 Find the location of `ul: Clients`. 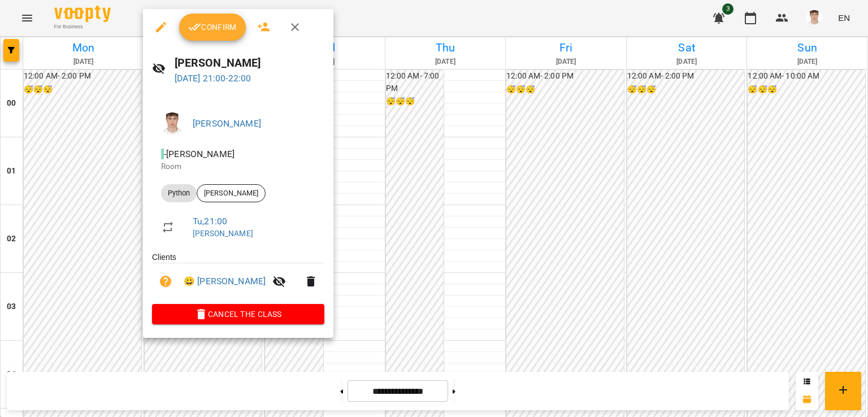

ul: Clients is located at coordinates (238, 278).